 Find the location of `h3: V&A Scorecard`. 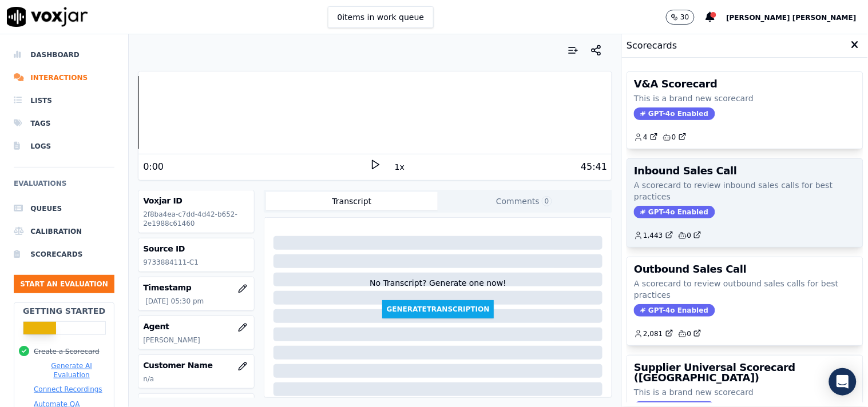

h3: V&A Scorecard is located at coordinates (745, 84).